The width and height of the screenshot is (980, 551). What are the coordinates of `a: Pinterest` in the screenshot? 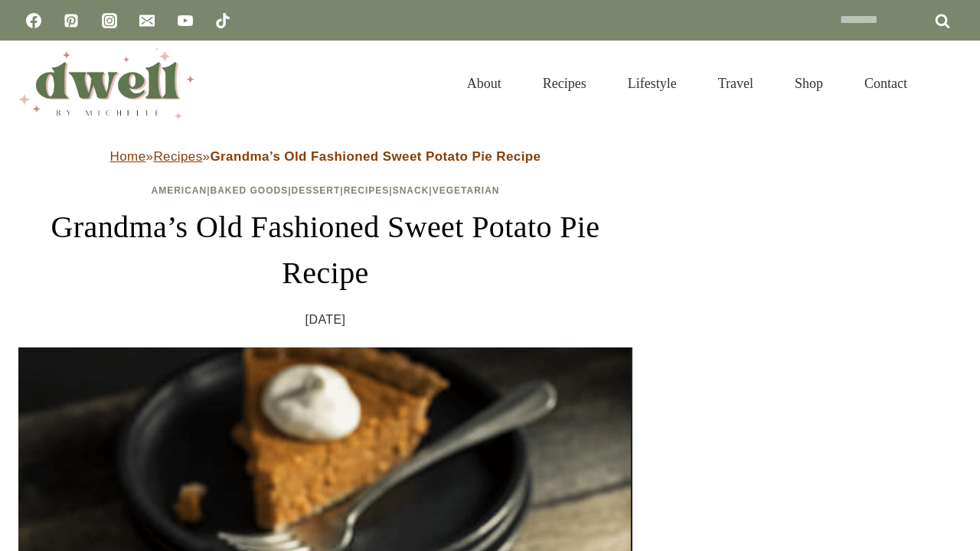 It's located at (71, 21).